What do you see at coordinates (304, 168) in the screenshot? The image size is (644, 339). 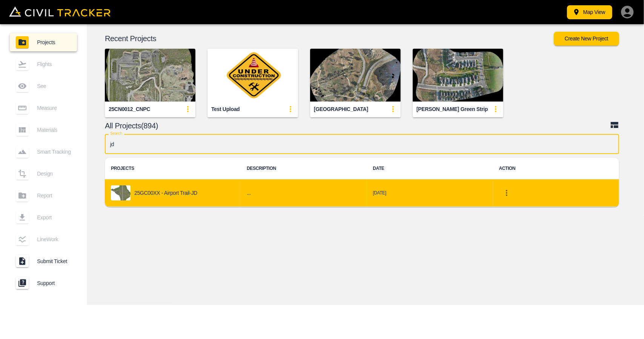 I see `th: DESCRIPTION` at bounding box center [304, 168].